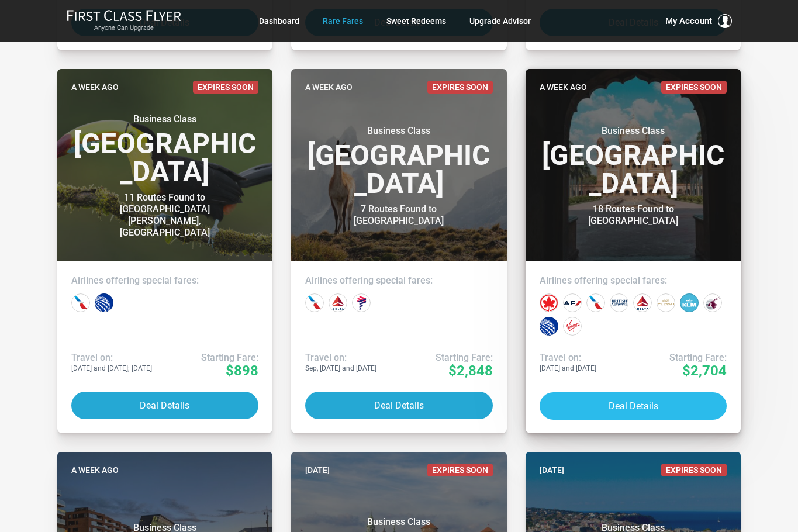 The image size is (798, 532). What do you see at coordinates (342, 21) in the screenshot?
I see `a: Rare Fares` at bounding box center [342, 21].